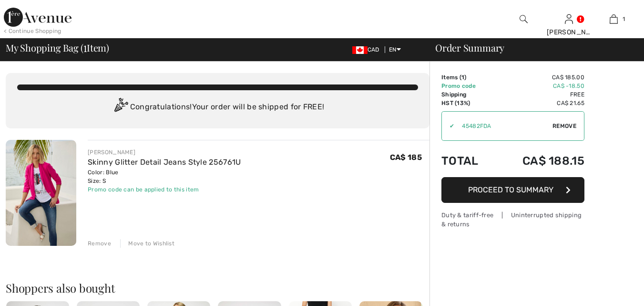  What do you see at coordinates (217, 288) in the screenshot?
I see `h2: Shoppers also bought` at bounding box center [217, 288].